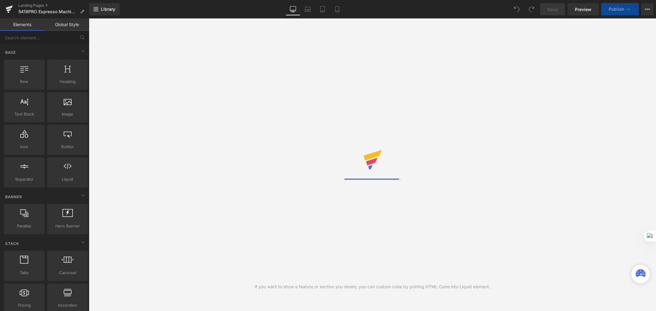  What do you see at coordinates (337, 9) in the screenshot?
I see `a: Mobile` at bounding box center [337, 9].